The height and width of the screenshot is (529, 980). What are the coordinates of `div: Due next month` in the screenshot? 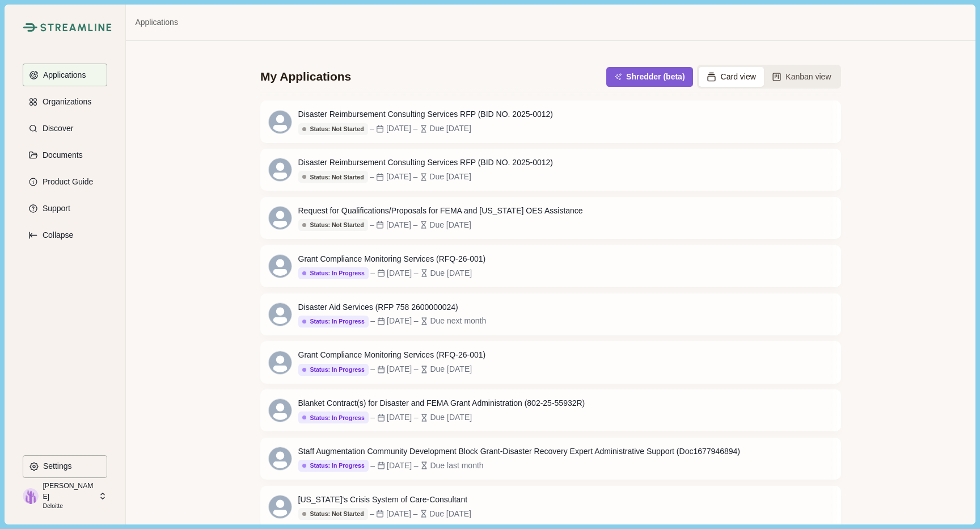 It's located at (458, 320).